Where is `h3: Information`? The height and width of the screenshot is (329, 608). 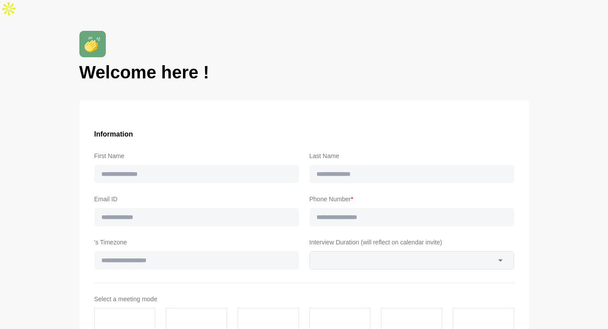
h3: Information is located at coordinates (304, 134).